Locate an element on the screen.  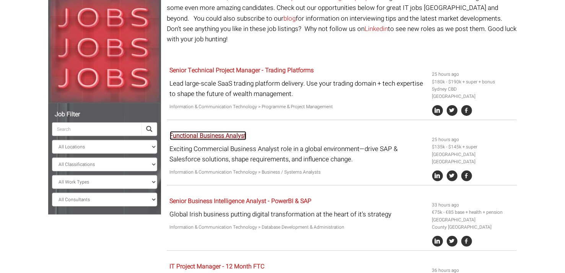
a: Senior Technical Project Manager - Trading Platforms is located at coordinates (242, 70).